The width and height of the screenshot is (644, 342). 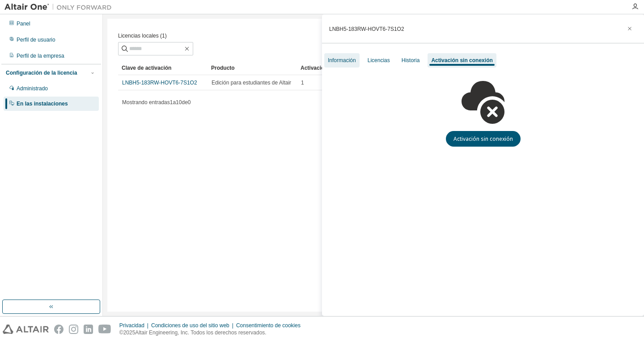 I want to click on img: instagram.svg, so click(x=74, y=329).